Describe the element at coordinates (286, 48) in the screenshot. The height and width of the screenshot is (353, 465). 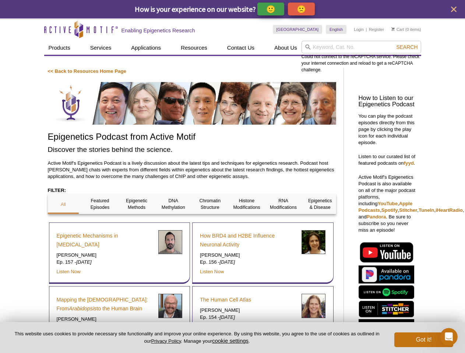
I see `a: About Us` at that location.